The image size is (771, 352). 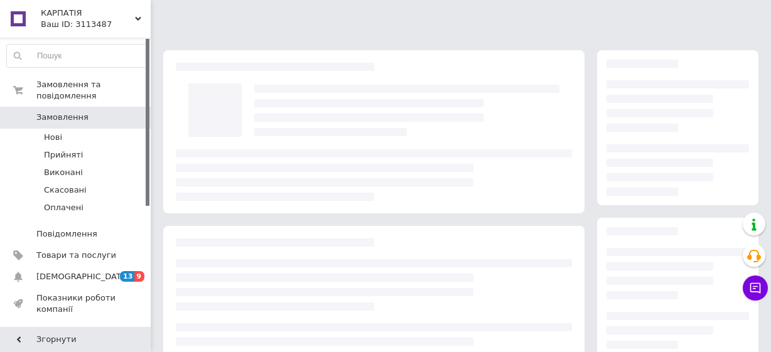 I want to click on input: Пошук, so click(x=77, y=56).